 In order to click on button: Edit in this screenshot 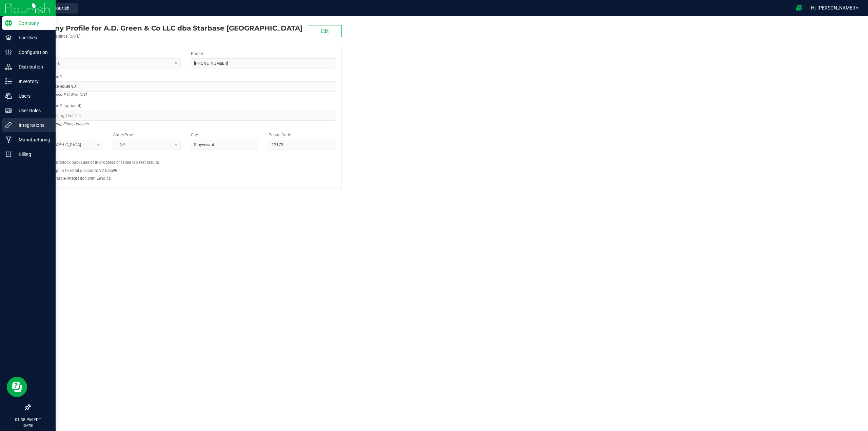, I will do `click(325, 31)`.